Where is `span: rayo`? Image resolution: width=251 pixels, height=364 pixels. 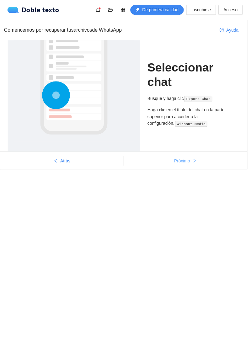
span: rayo is located at coordinates (140, 10).